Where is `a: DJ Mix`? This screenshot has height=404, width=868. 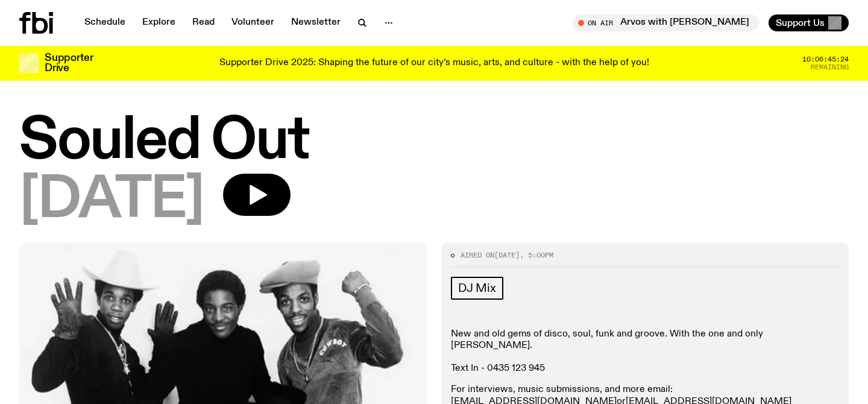
a: DJ Mix is located at coordinates (477, 288).